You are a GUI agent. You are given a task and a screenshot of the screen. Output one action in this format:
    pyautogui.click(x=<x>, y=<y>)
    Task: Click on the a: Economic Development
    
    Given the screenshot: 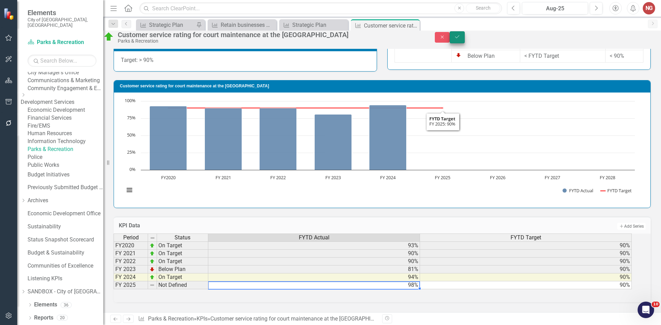 What is the action you would take?
    pyautogui.click(x=65, y=110)
    